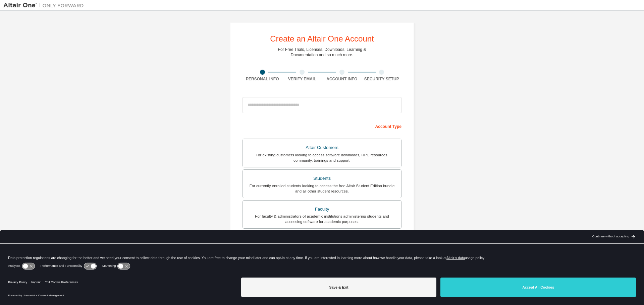 This screenshot has height=305, width=644. I want to click on div: For faculty & administrators of academic institutions administering students and accessing softwa..., so click(322, 219).